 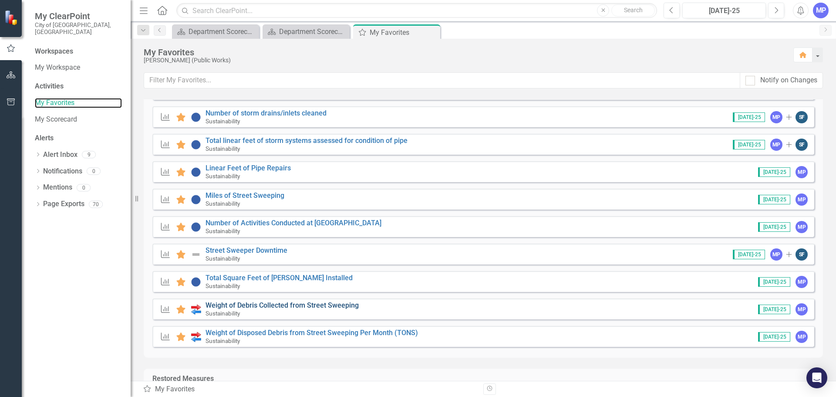 What do you see at coordinates (312, 332) in the screenshot?
I see `a: Weight of Disposed Debris from Street Sweeping Per Month (TONS)` at bounding box center [312, 332].